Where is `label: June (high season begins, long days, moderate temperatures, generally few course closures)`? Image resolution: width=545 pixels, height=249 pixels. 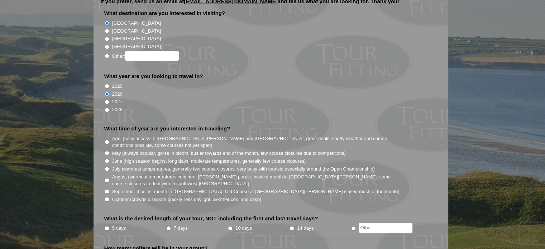
label: June (high season begins, long days, moderate temperatures, generally few course closures) is located at coordinates (209, 161).